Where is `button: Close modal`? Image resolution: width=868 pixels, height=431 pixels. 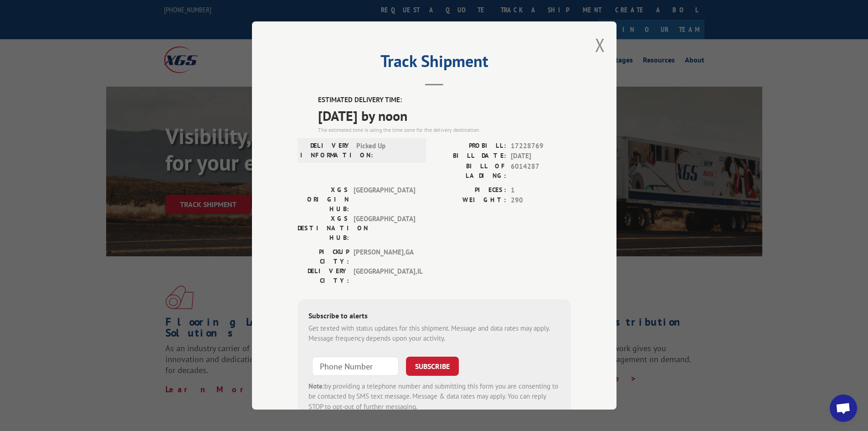
button: Close modal is located at coordinates (600, 45).